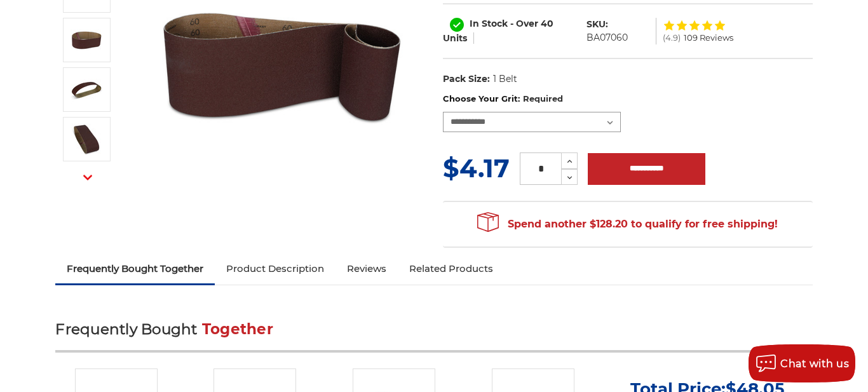 The width and height of the screenshot is (868, 392). Describe the element at coordinates (524, 23) in the screenshot. I see `span: - Over` at that location.